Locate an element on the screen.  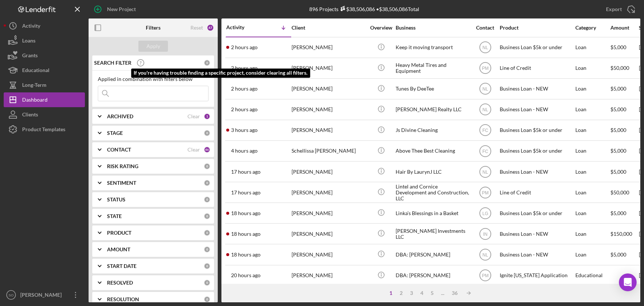
div: Clients is located at coordinates (30, 115).